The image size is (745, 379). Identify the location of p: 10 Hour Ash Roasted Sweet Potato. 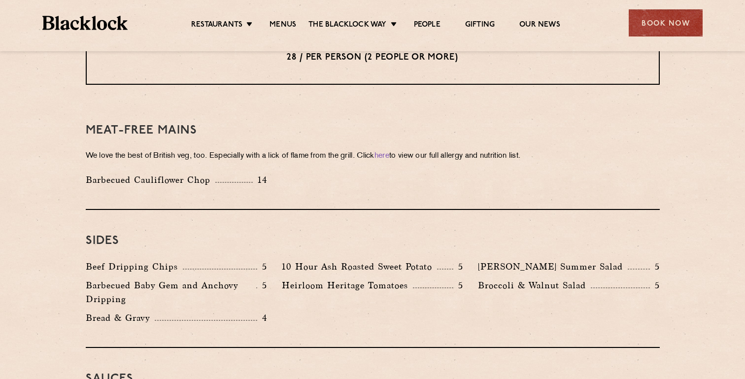
(359, 266).